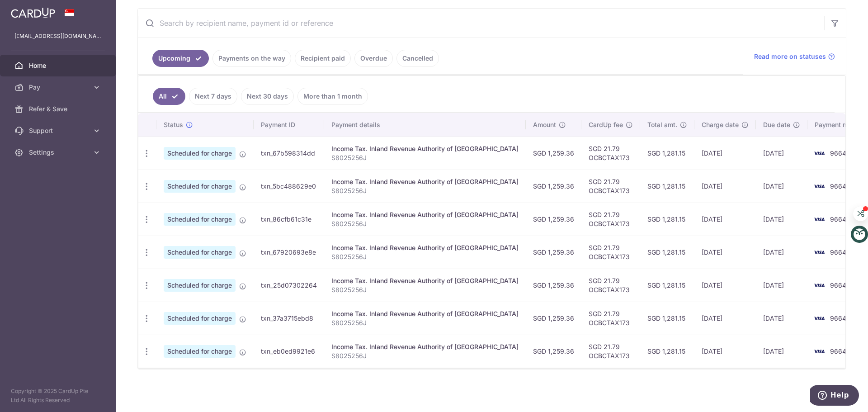  Describe the element at coordinates (790, 56) in the screenshot. I see `span: Read more on statuses` at that location.